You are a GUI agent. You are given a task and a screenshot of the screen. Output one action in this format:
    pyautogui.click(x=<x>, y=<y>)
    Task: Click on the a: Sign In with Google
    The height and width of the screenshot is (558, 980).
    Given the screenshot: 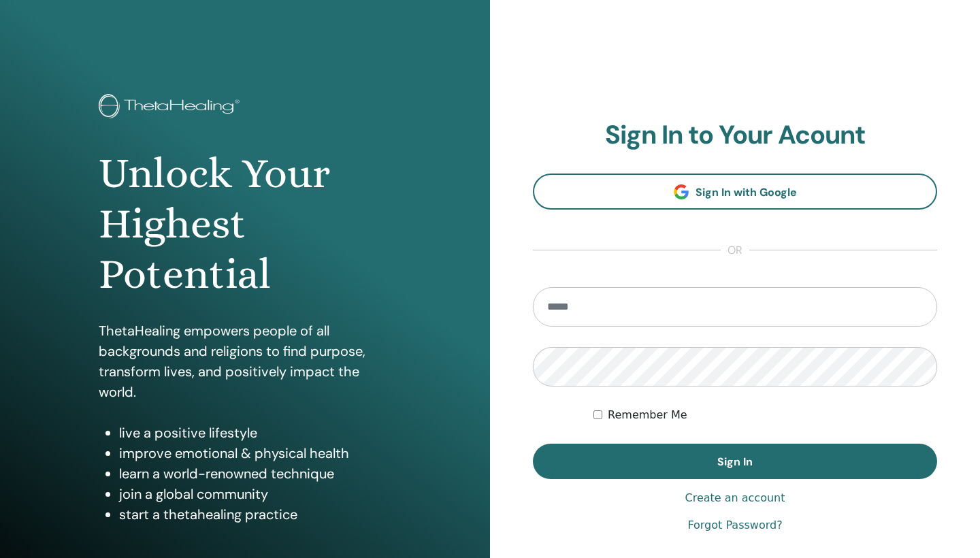 What is the action you would take?
    pyautogui.click(x=735, y=192)
    